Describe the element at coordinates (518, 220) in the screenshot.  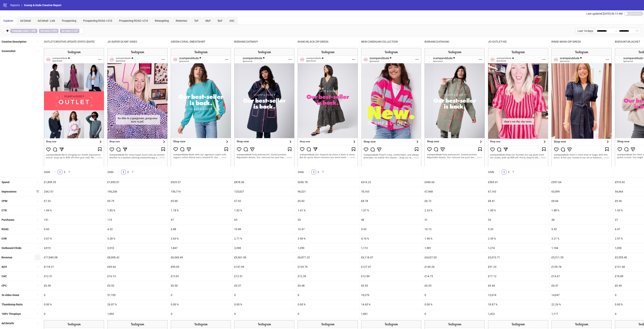
I see `div: 33` at that location.